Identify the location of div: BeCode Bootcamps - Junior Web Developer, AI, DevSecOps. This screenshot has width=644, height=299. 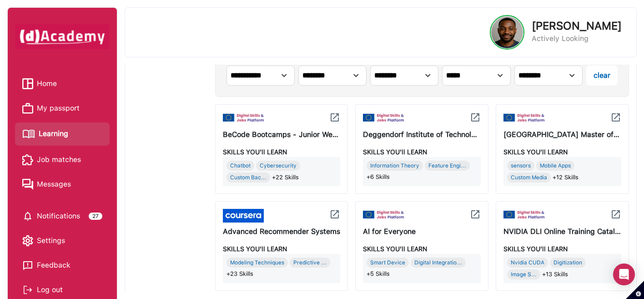
(282, 135).